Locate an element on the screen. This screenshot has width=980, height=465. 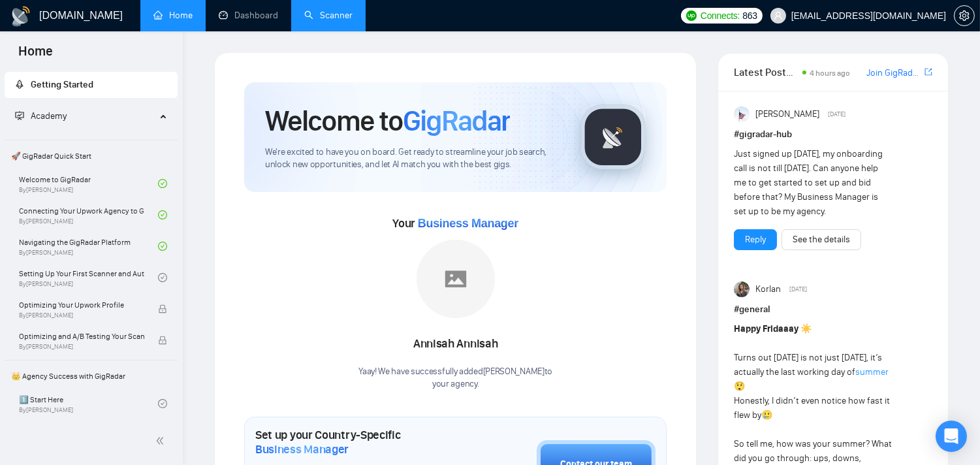
a: dashboardDashboard is located at coordinates (248, 15).